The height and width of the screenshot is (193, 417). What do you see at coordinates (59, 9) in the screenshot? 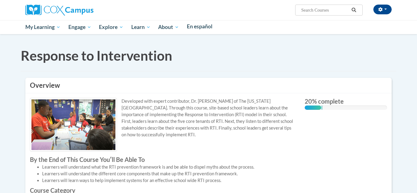
I see `a: Cox Campus` at bounding box center [59, 9].